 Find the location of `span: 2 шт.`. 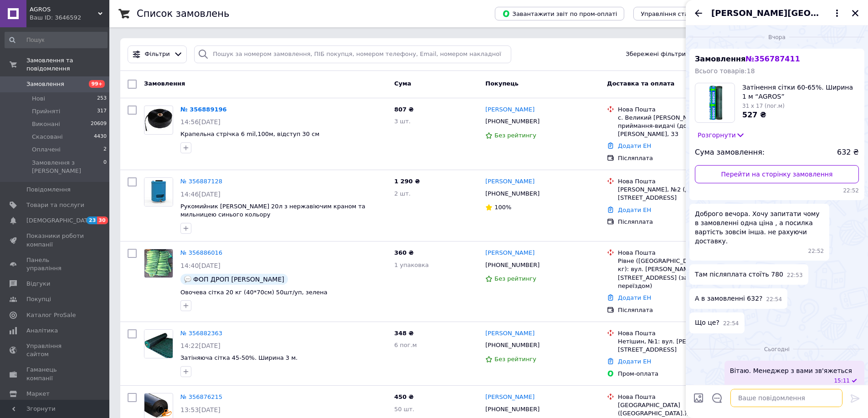

span: 2 шт. is located at coordinates (402, 193).